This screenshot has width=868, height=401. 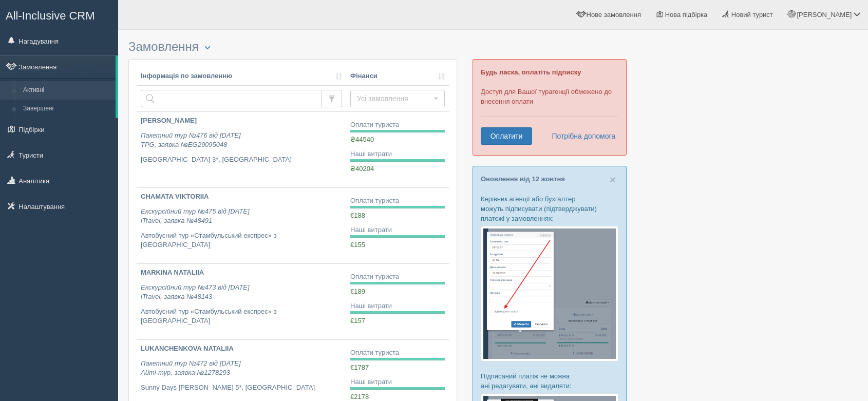 I want to click on p: Керівник агенції або бухгалтер можуть підписувати (підтверджувати) платежі у замовленнях:, so click(x=550, y=208).